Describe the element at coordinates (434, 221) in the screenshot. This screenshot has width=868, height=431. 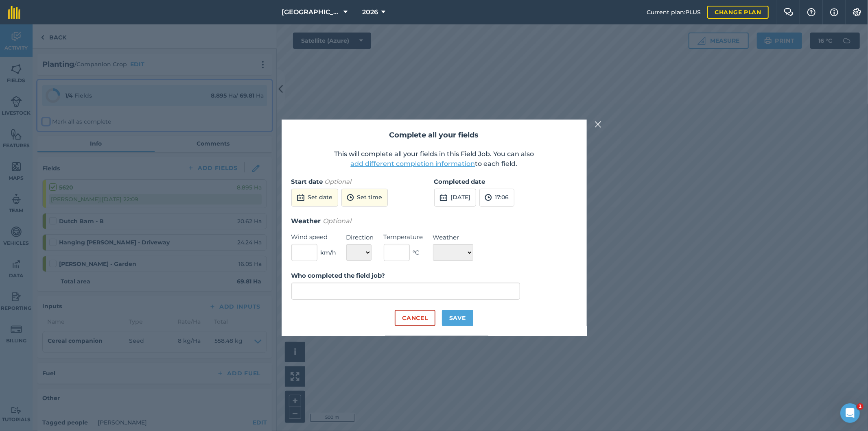
I see `h3: Weather` at that location.